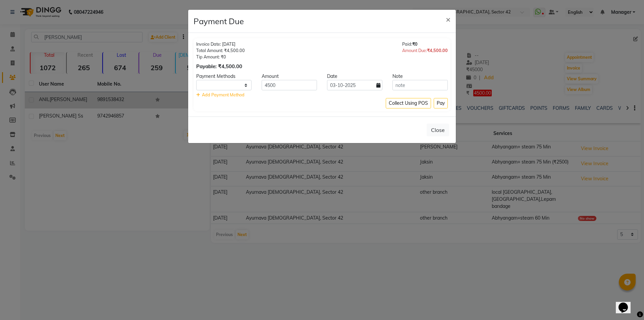 This screenshot has height=320, width=644. Describe the element at coordinates (355, 85) in the screenshot. I see `input: yyyy-mm-dd` at that location.